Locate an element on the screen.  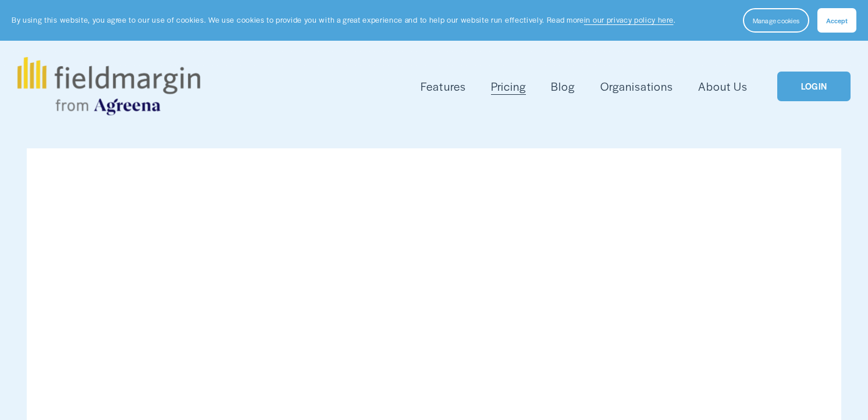
img: fieldmargin.com is located at coordinates (108, 86).